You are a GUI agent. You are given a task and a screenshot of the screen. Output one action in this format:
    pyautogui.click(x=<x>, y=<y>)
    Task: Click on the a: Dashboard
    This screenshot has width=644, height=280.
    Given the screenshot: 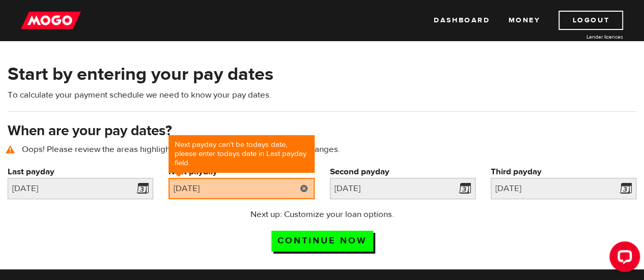 What is the action you would take?
    pyautogui.click(x=462, y=20)
    